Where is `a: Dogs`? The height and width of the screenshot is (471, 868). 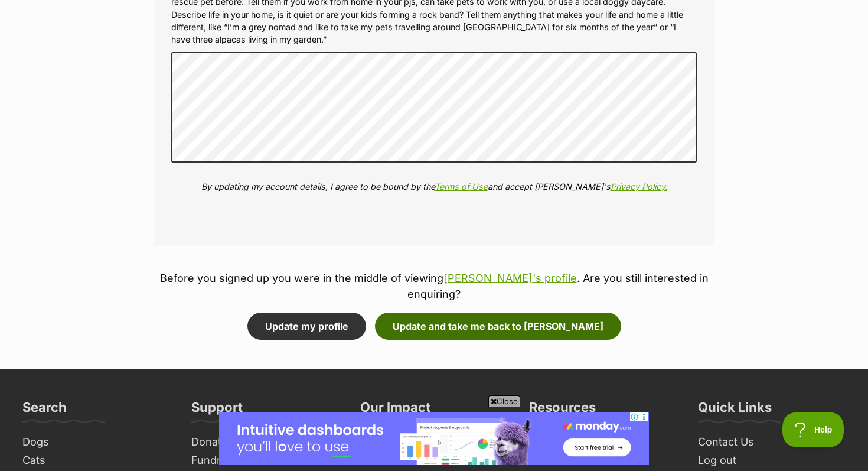 a: Dogs is located at coordinates (96, 442).